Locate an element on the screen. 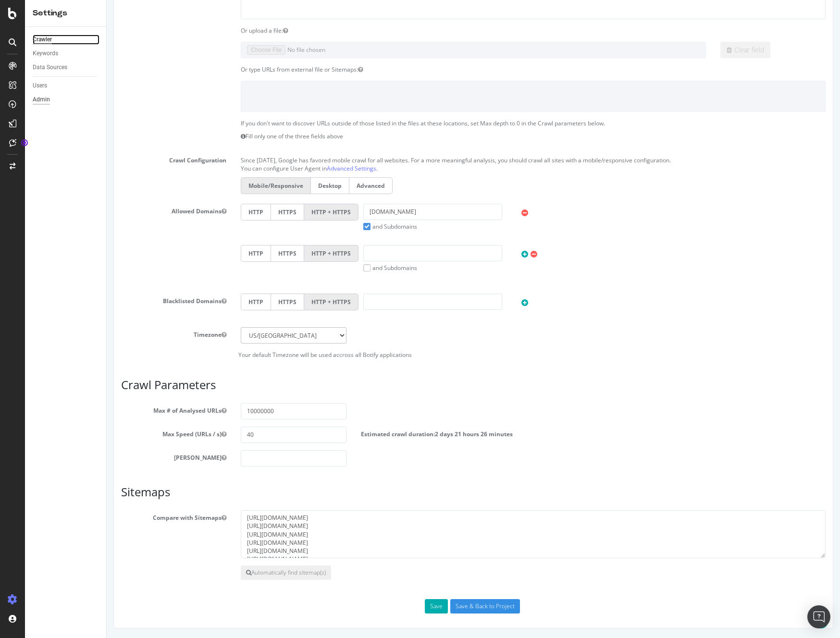  button: Blacklisted Domains is located at coordinates (117, 301).